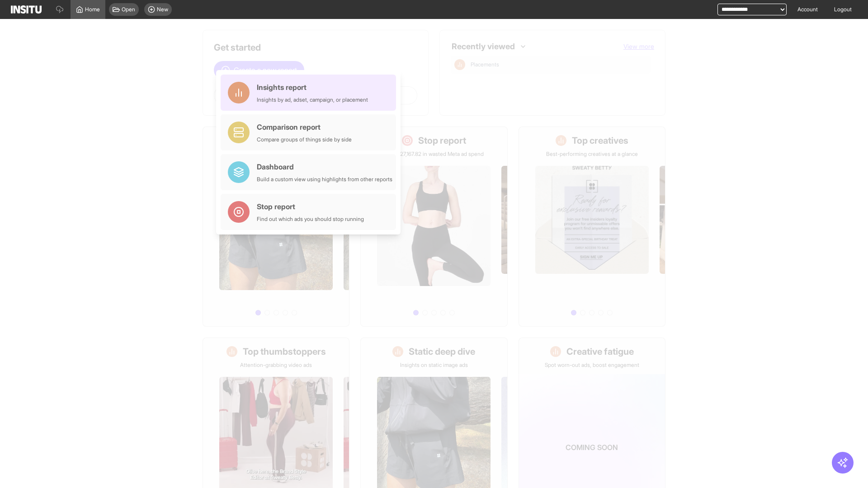 This screenshot has width=868, height=488. I want to click on div: Build a custom view using highlights from other reports, so click(325, 180).